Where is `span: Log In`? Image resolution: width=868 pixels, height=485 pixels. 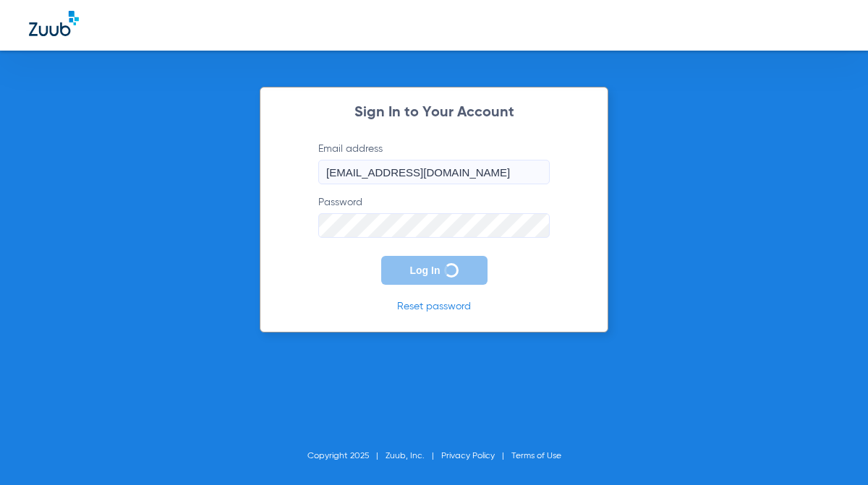 span: Log In is located at coordinates (425, 270).